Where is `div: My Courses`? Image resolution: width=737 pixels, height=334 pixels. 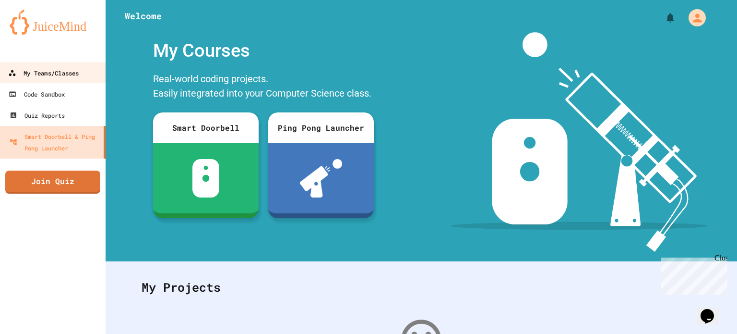 div: My Courses is located at coordinates (264, 50).